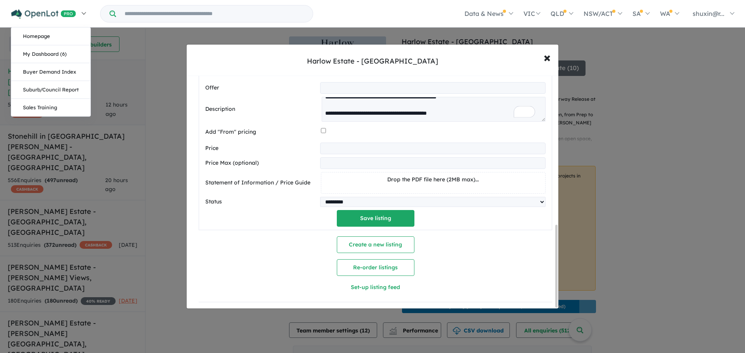 This screenshot has width=745, height=353. I want to click on img: Openlot PRO Logo White, so click(43, 14).